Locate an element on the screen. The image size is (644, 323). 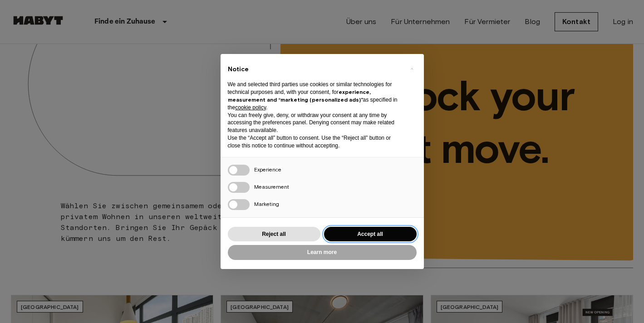
a: cookie policy is located at coordinates (250, 107).